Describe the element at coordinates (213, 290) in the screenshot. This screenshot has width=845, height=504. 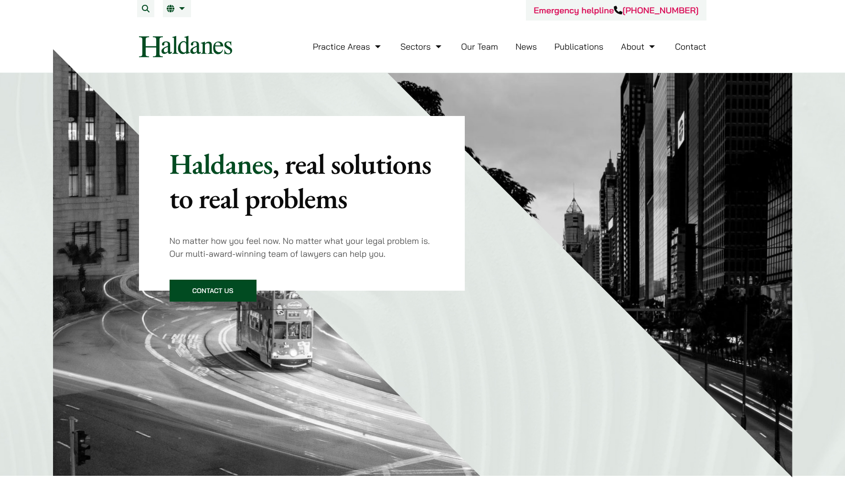
I see `a: Contact Us` at that location.